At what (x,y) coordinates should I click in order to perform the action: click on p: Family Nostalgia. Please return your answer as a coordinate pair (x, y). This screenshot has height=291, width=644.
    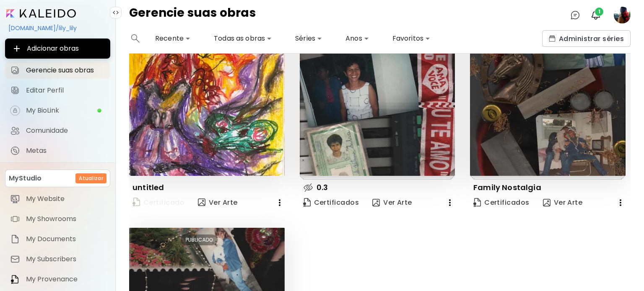
    Looking at the image, I should click on (508, 188).